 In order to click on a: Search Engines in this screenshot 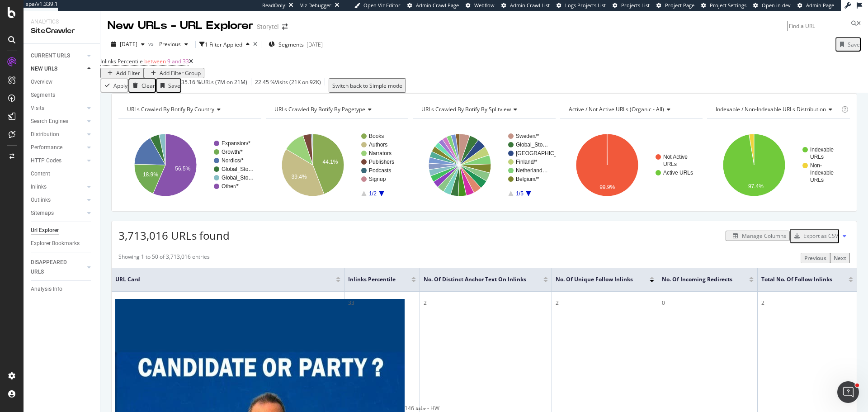, I will do `click(58, 121)`.